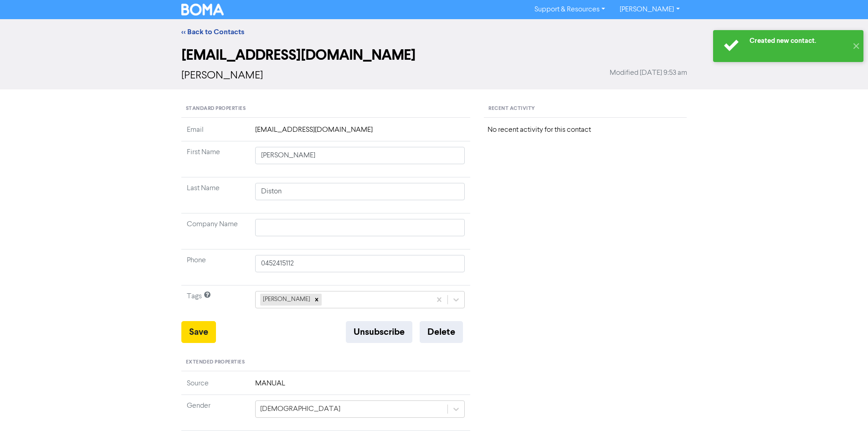 Image resolution: width=868 pixels, height=431 pixels. Describe the element at coordinates (326, 363) in the screenshot. I see `div: Extended Properties` at that location.